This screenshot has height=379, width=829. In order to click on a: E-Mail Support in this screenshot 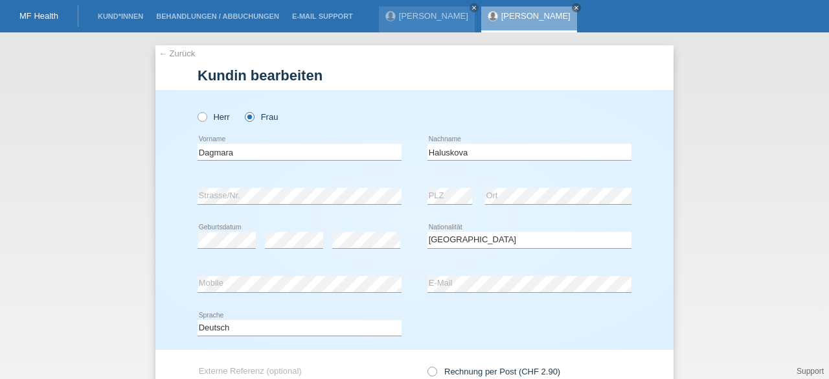, I will do `click(323, 16)`.